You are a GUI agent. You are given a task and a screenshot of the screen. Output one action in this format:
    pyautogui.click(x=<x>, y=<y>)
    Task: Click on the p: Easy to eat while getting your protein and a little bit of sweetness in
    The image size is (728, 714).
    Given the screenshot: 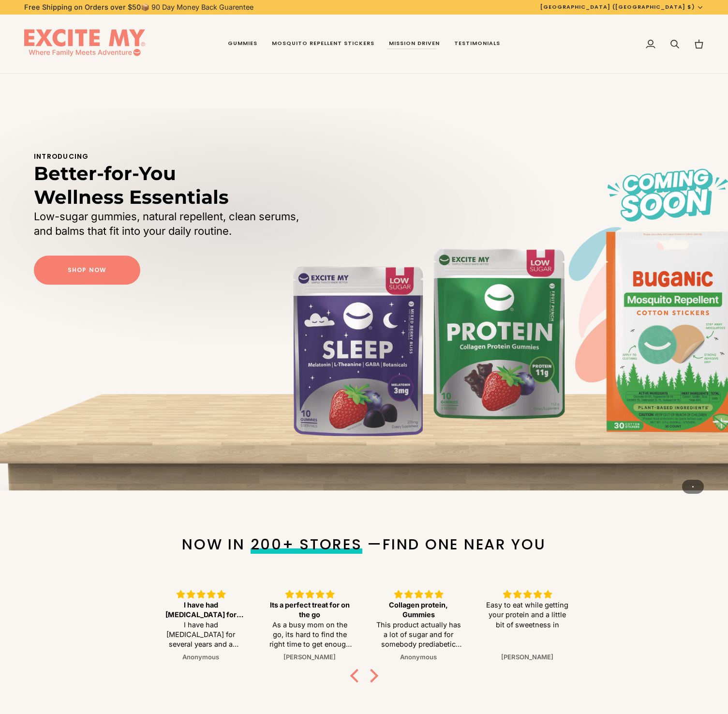 What is the action you would take?
    pyautogui.click(x=527, y=615)
    